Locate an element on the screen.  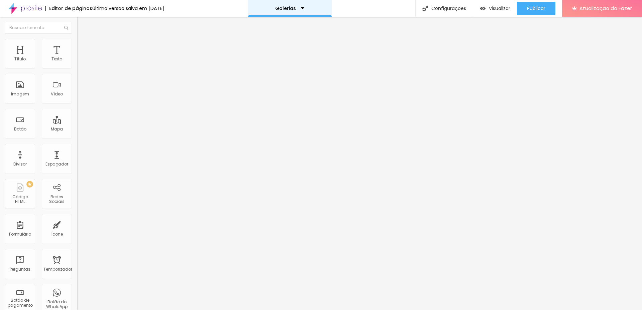
font: Perguntas is located at coordinates (20, 269).